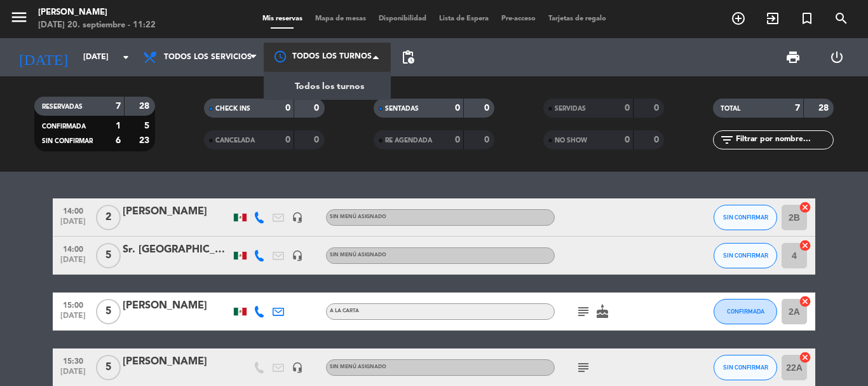 This screenshot has height=386, width=868. I want to click on span: Mis reservas, so click(282, 19).